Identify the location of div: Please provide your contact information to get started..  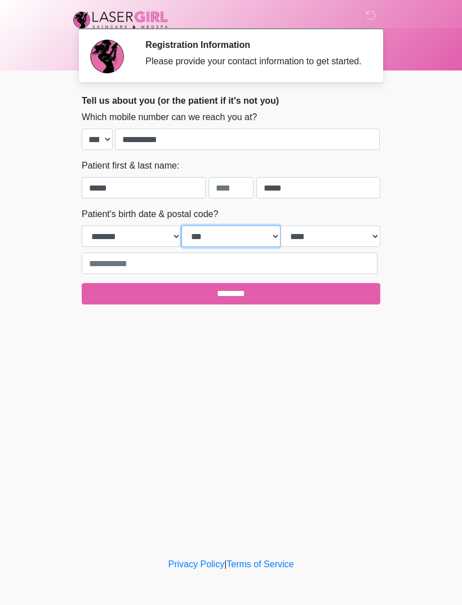
(254, 61).